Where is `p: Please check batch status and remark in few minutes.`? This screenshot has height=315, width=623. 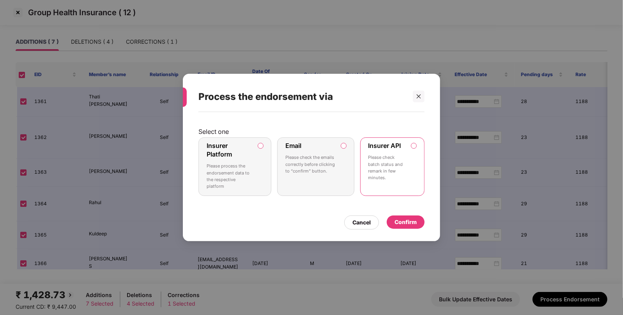 p: Please check batch status and remark in few minutes. is located at coordinates (387, 167).